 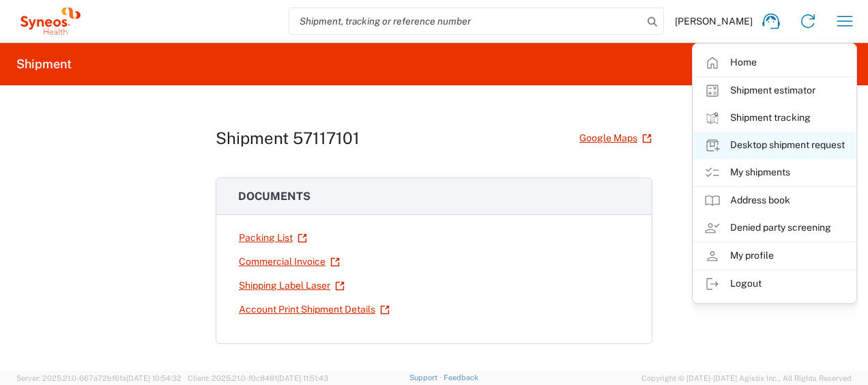 What do you see at coordinates (774, 90) in the screenshot?
I see `a: Shipment estimator` at bounding box center [774, 90].